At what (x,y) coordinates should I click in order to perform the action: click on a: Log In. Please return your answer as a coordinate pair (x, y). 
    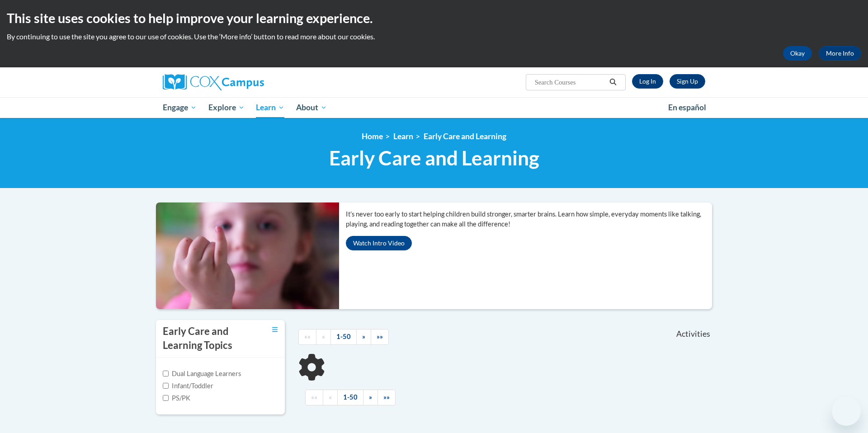
    Looking at the image, I should click on (647, 81).